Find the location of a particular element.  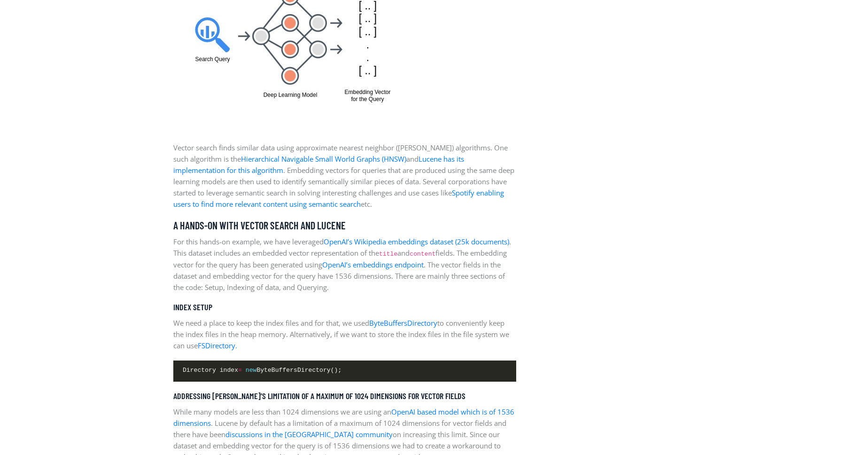

h4: A Hands-on with Vector Search and Lucene is located at coordinates (344, 225).